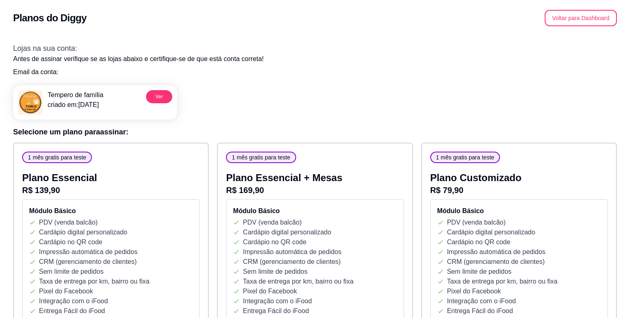  I want to click on p: Antes de assinar verifique se as lojas abaixo e certifique-se de que está conta correta!, so click(315, 59).